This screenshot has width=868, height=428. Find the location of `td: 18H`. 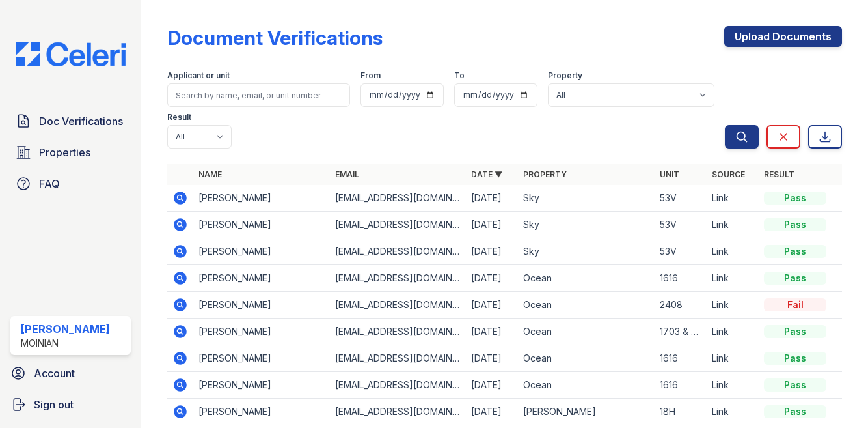

td: 18H is located at coordinates (680, 412).